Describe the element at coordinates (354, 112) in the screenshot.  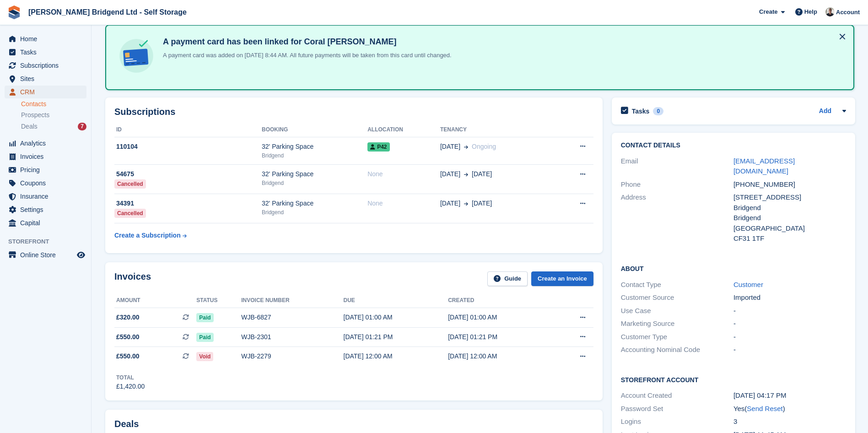
I see `h2: Subscriptions` at that location.